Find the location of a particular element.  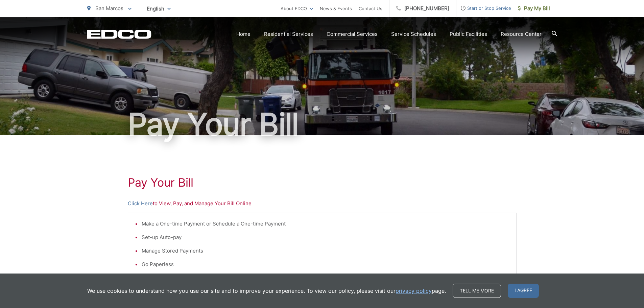

a: About EDCO is located at coordinates (297, 9).